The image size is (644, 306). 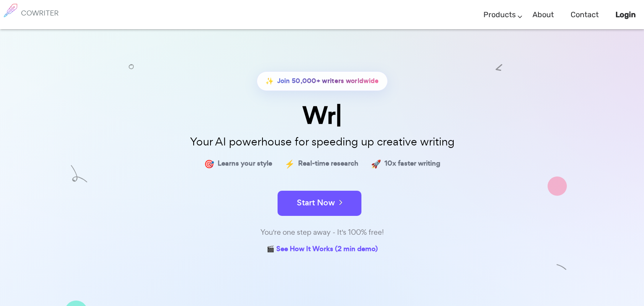 What do you see at coordinates (626, 14) in the screenshot?
I see `b: Login` at bounding box center [626, 14].